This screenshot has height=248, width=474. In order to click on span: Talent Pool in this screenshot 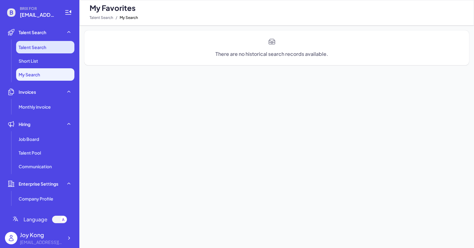, I will do `click(30, 153)`.